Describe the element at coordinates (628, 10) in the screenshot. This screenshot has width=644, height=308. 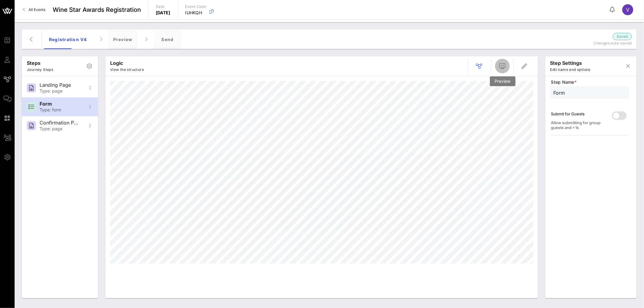
I see `div: V` at that location.